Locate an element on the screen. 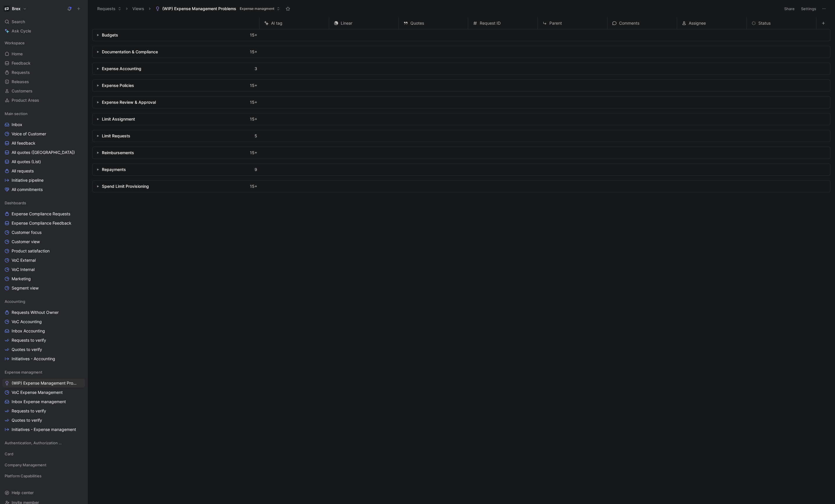 The width and height of the screenshot is (835, 504). span: Feedback is located at coordinates (21, 63).